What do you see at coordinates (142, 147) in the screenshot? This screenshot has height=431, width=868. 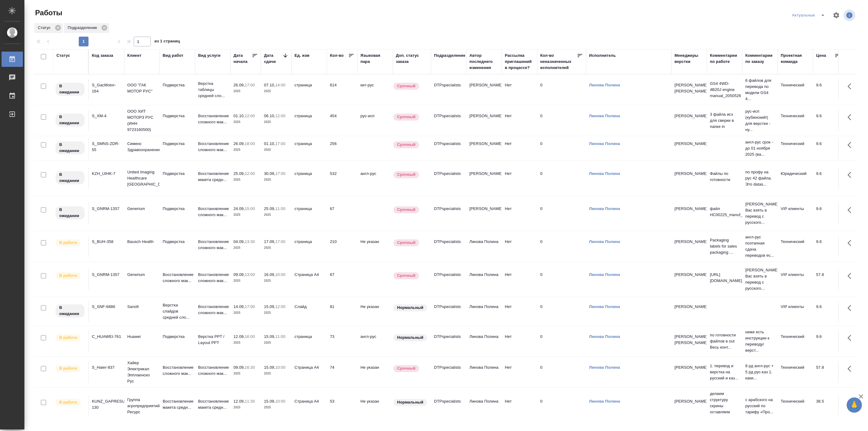 I see `p: Сименс Здравоохранение` at bounding box center [142, 147].